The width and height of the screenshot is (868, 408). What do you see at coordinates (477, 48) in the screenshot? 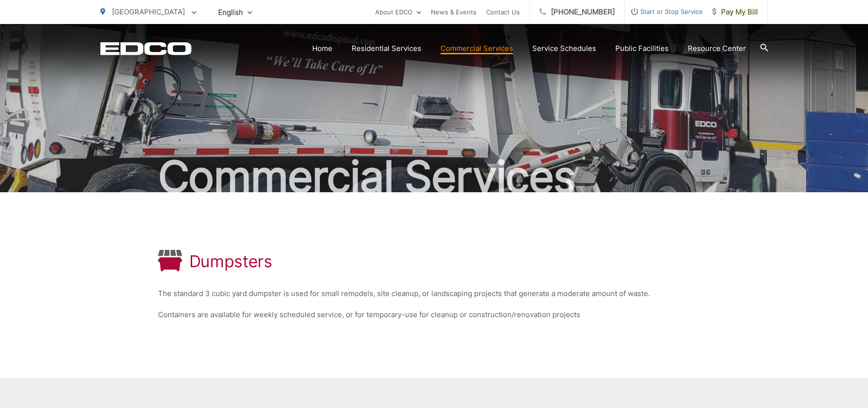
I see `a: Commercial Services` at bounding box center [477, 48].